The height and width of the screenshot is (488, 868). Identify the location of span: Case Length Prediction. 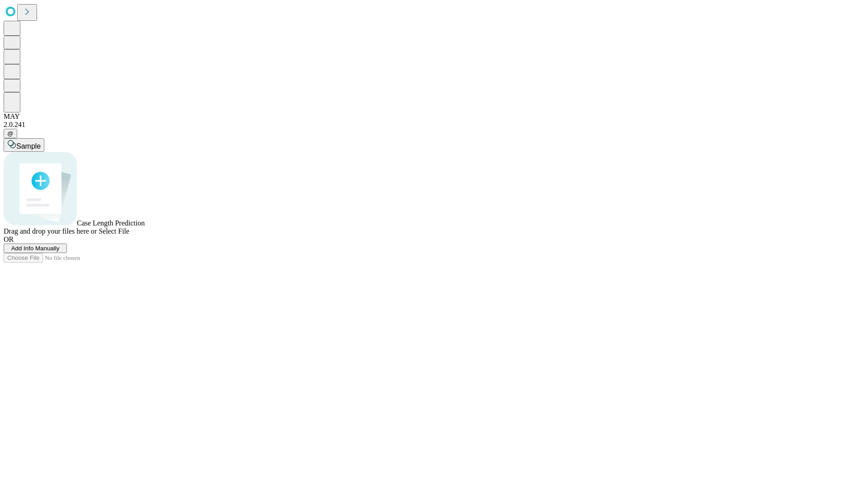
(111, 223).